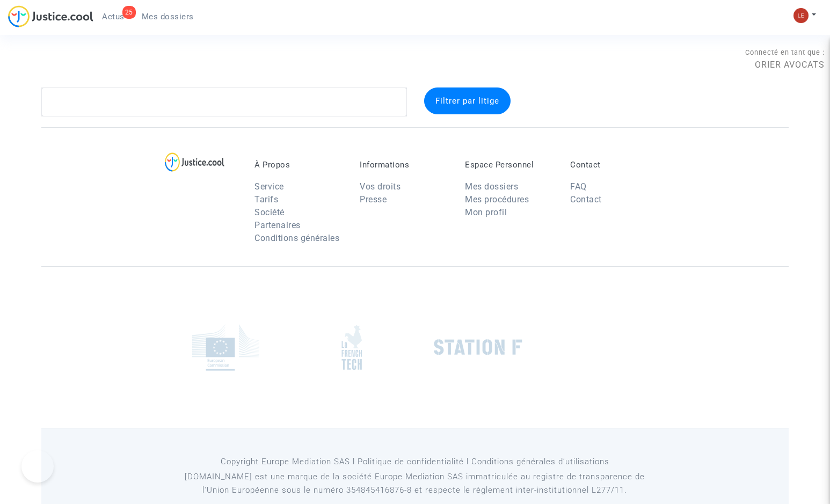 The image size is (830, 504). What do you see at coordinates (801, 16) in the screenshot?
I see `img: 7d989c7df380ac848c7da5f314e8ff03` at bounding box center [801, 16].